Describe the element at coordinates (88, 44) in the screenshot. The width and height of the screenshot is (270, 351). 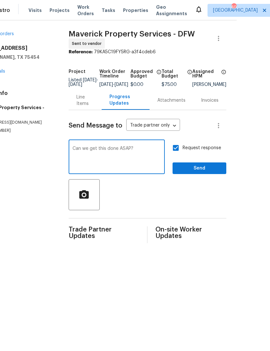
I see `span: Sent to vendor` at that location.